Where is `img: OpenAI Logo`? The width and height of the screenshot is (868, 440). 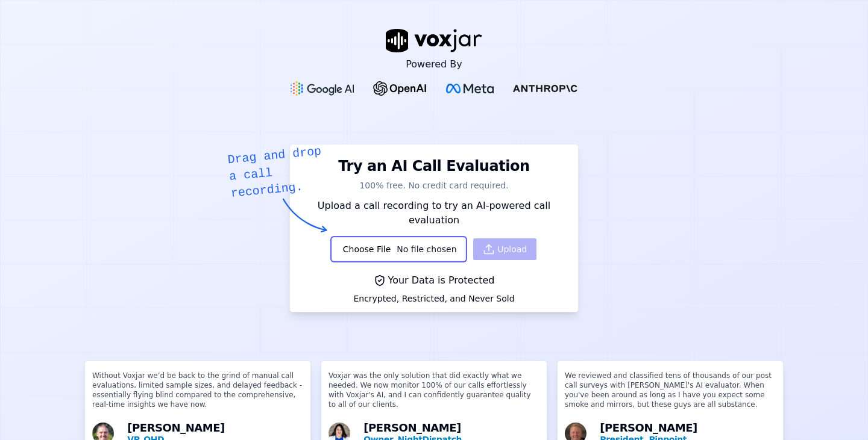
img: OpenAI Logo is located at coordinates (400, 88).